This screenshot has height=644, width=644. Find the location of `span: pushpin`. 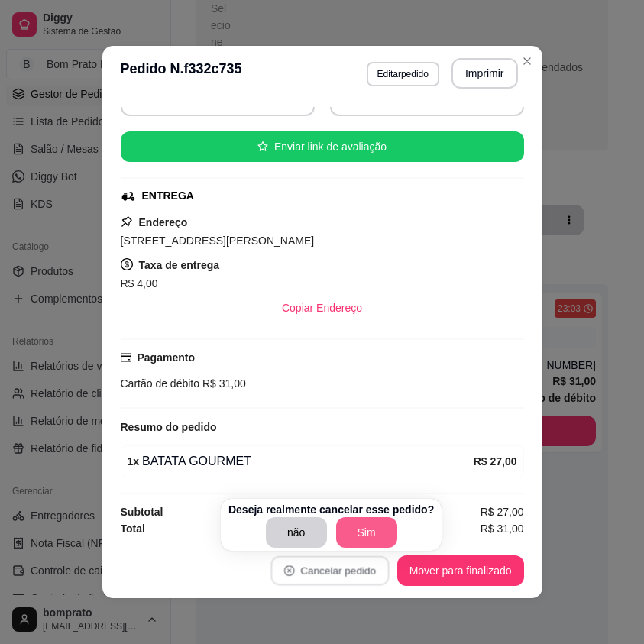

span: pushpin is located at coordinates (127, 222).